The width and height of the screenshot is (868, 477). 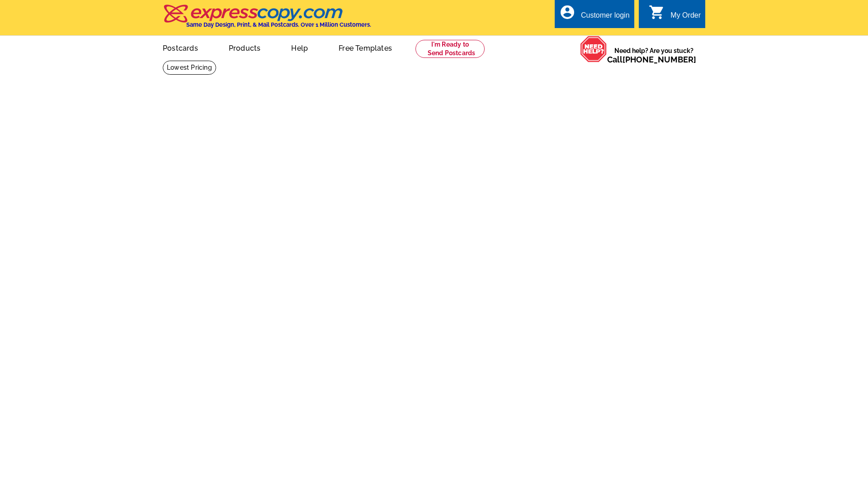 What do you see at coordinates (652, 60) in the screenshot?
I see `span: Call` at bounding box center [652, 60].